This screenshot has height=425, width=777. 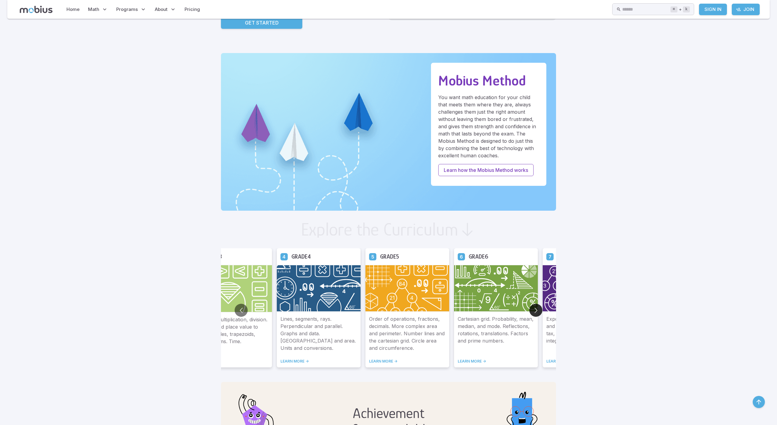 What do you see at coordinates (388, 414) in the screenshot?
I see `h2: Achievement` at bounding box center [388, 414].